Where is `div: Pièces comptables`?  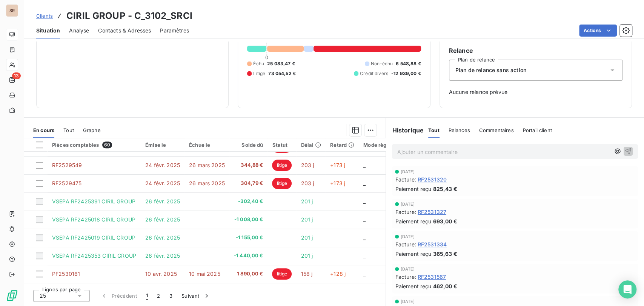
div: Pièces comptables is located at coordinates (94, 145).